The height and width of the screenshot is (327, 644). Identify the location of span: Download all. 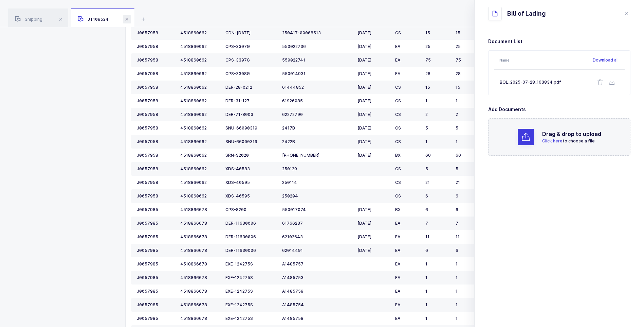
(605, 60).